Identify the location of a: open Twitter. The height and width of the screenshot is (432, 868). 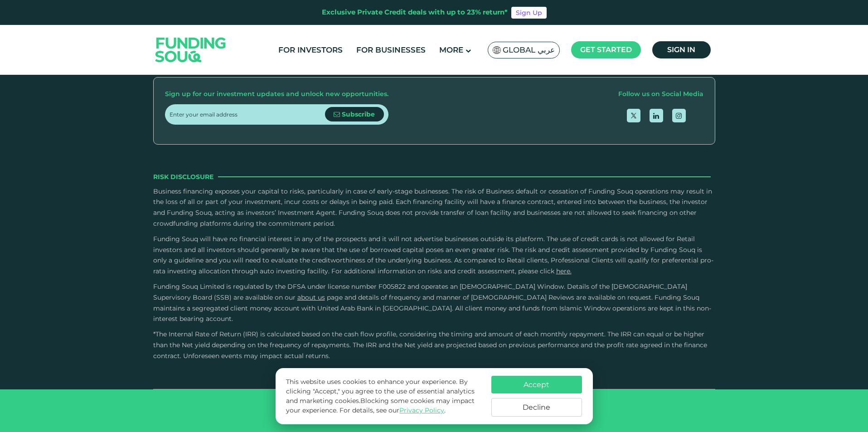
(634, 116).